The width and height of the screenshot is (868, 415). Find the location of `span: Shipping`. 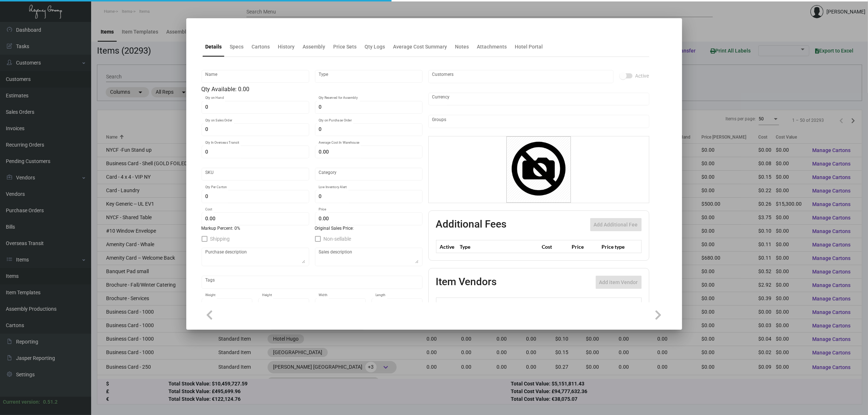

span: Shipping is located at coordinates (220, 239).